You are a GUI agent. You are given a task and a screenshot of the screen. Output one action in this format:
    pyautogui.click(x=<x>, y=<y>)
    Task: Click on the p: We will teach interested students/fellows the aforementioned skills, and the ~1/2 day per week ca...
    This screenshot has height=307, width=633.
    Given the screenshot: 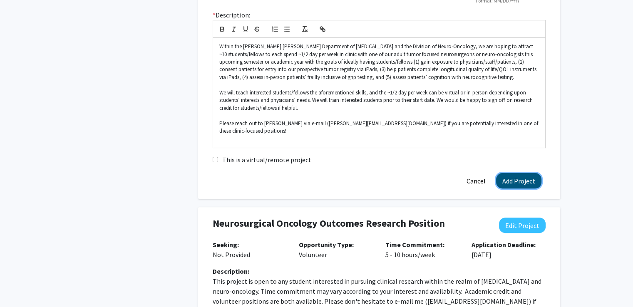 What is the action you would take?
    pyautogui.click(x=379, y=100)
    